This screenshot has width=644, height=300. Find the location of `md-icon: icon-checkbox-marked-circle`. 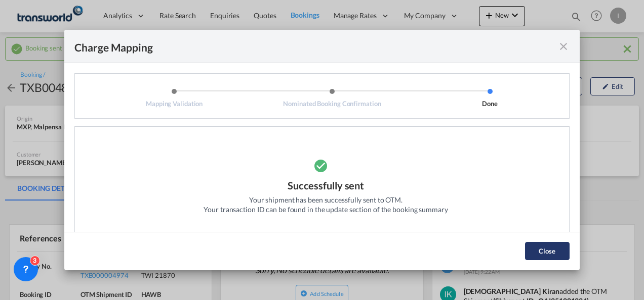

md-icon: icon-checkbox-marked-circle is located at coordinates (326, 166).